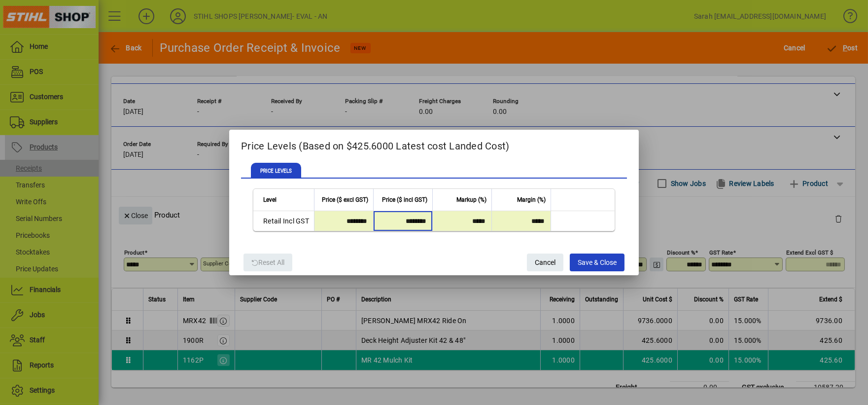 The image size is (868, 405). What do you see at coordinates (597, 262) in the screenshot?
I see `button: Save & Close` at bounding box center [597, 262].